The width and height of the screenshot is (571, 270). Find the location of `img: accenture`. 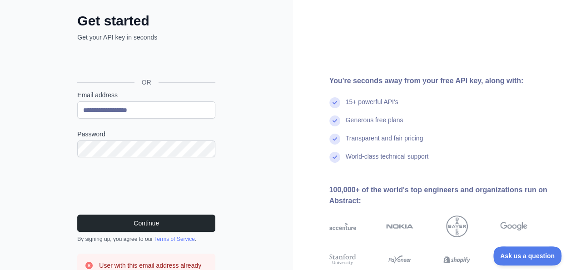

img: accenture is located at coordinates (343, 226).